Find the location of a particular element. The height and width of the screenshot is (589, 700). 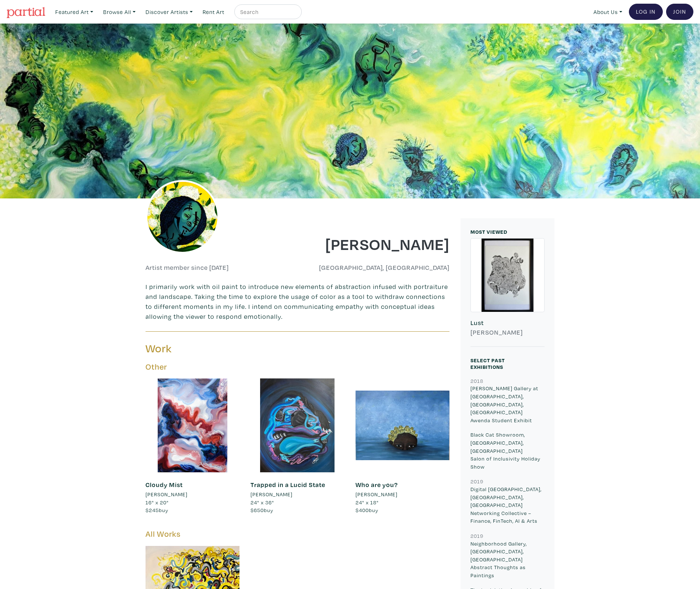

a: Cloudy Mist is located at coordinates (164, 484).